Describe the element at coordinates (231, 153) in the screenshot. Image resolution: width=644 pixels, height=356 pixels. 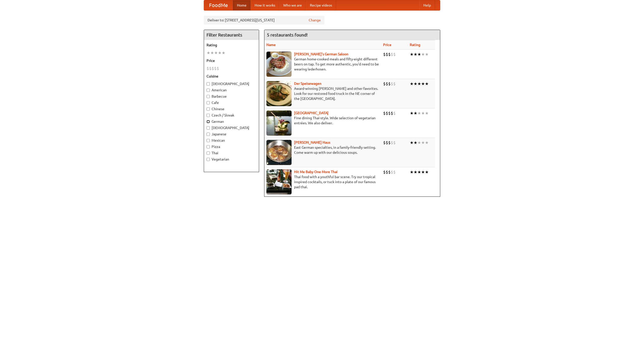
I see `label: Thai` at that location.